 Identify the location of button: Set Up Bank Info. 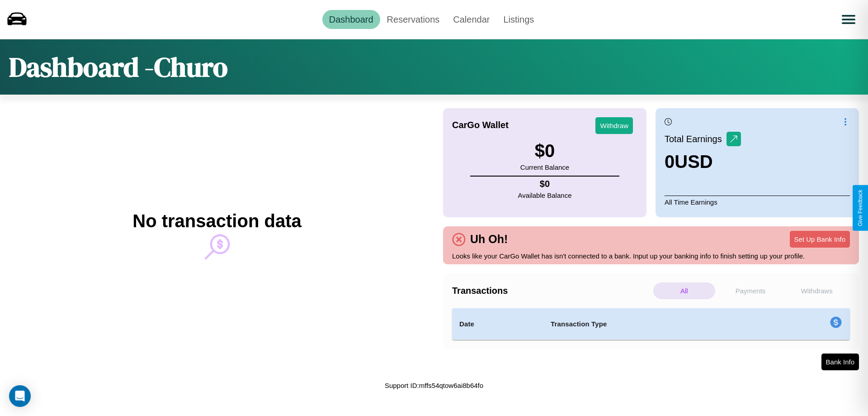
(820, 239).